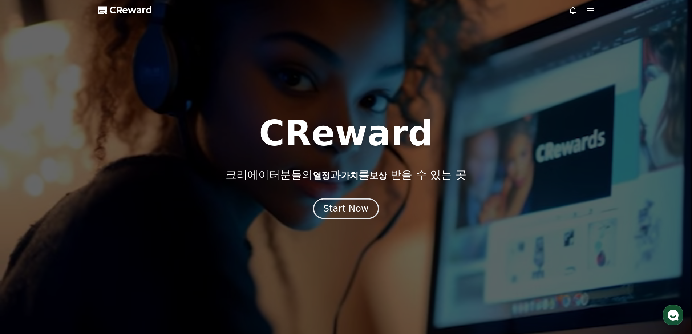 The width and height of the screenshot is (692, 334). I want to click on p: 크리에이터분들의 과 를 받을 수 있는 곳, so click(346, 175).